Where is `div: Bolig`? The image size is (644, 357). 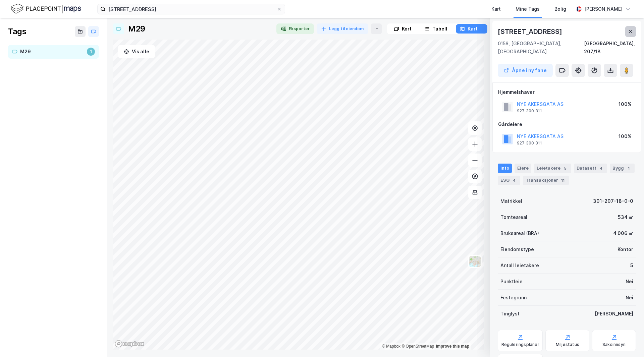
div: Bolig is located at coordinates (560, 9).